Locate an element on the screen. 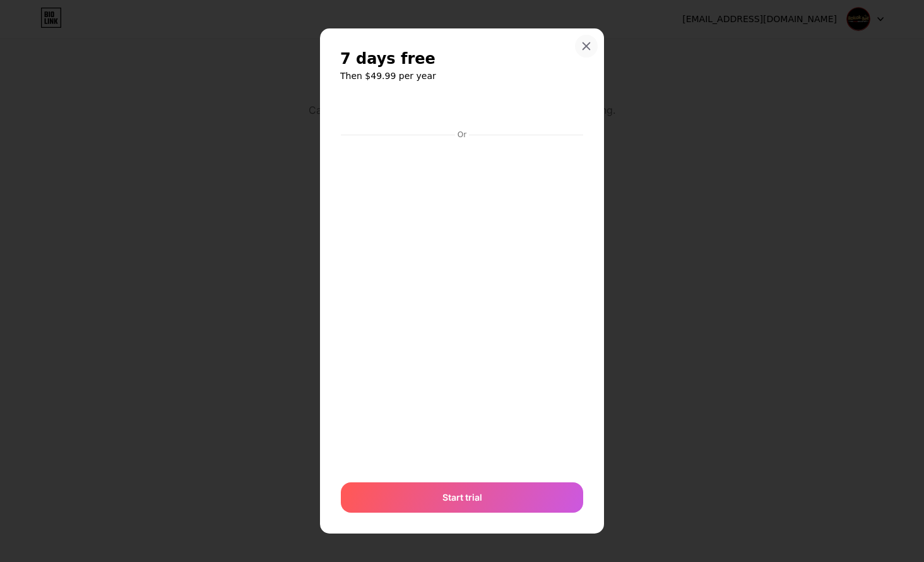 This screenshot has height=562, width=924. h6: Then $49.99 per year is located at coordinates (462, 76).